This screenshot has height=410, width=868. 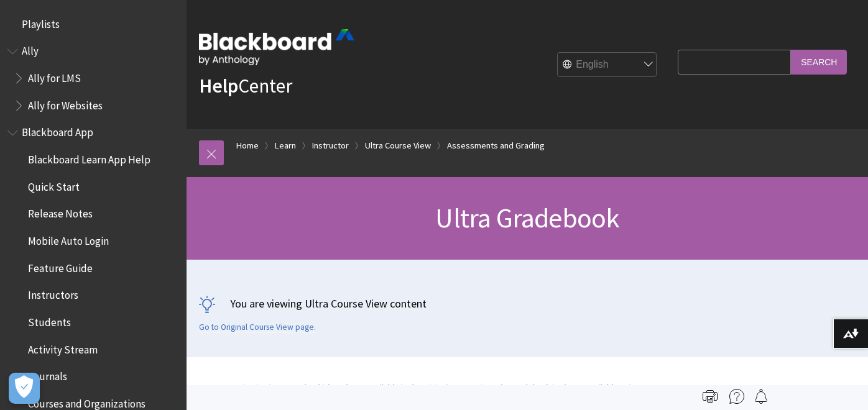 I want to click on strong: Help, so click(x=218, y=86).